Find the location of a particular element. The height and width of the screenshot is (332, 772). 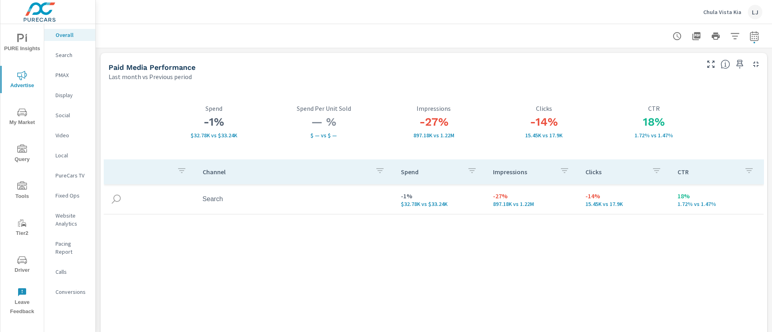

p: -27% is located at coordinates (532, 196).